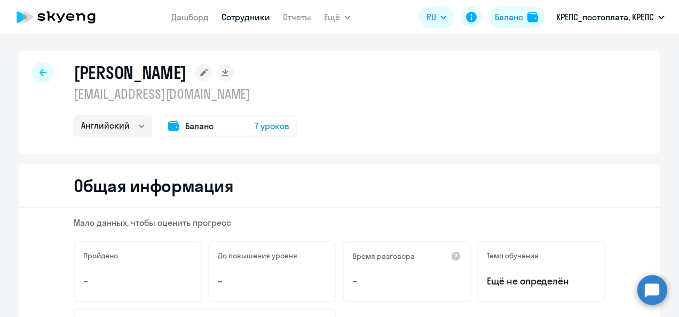 This screenshot has width=679, height=317. Describe the element at coordinates (516, 17) in the screenshot. I see `a: Балансbalance` at that location.